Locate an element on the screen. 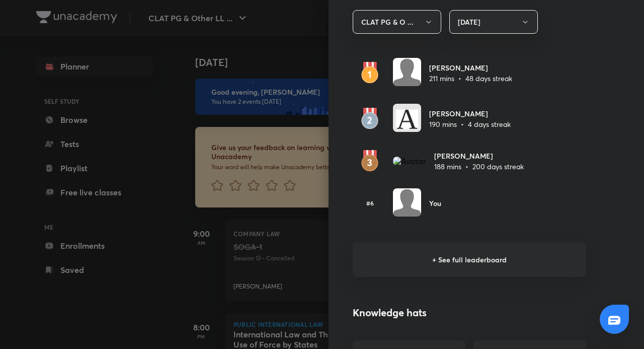  img: rank2.svg is located at coordinates (370, 119).